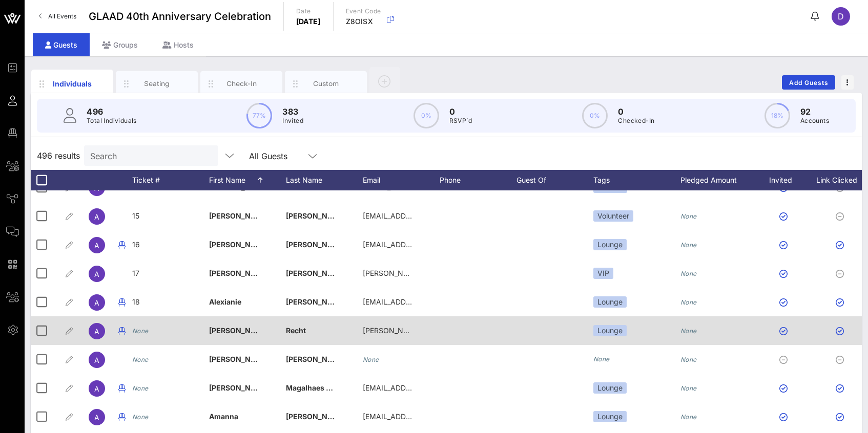  Describe the element at coordinates (170, 181) in the screenshot. I see `div: Ticket #` at that location.